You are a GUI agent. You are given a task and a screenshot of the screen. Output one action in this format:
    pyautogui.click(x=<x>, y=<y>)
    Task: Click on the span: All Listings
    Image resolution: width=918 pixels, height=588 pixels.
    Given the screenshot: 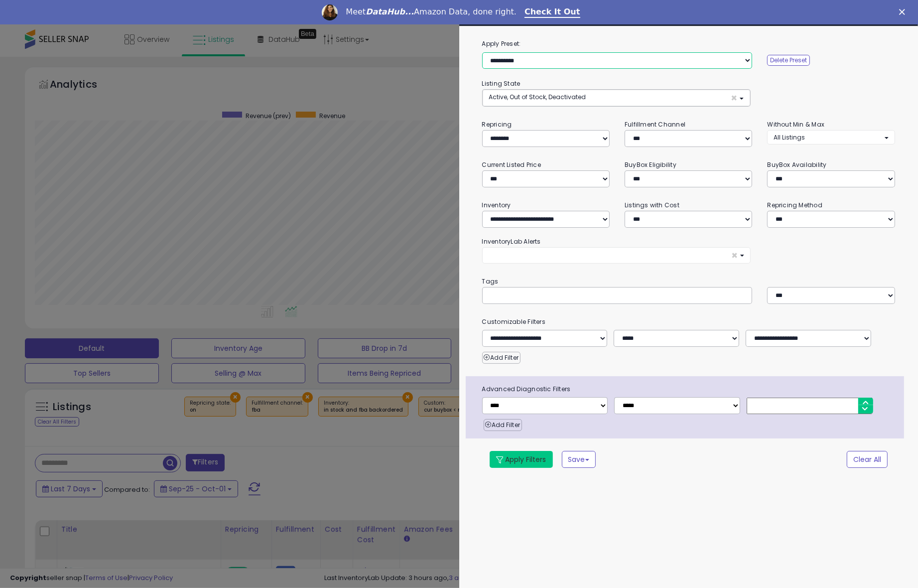 What is the action you would take?
    pyautogui.click(x=789, y=137)
    